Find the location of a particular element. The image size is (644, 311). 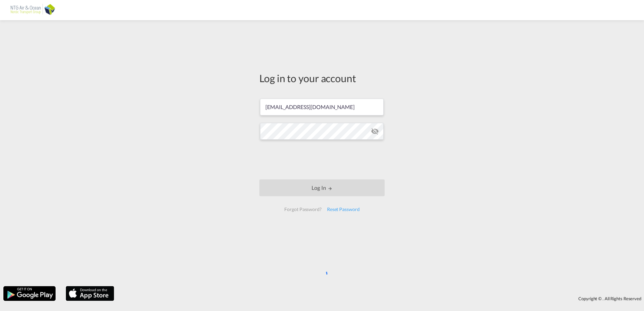

div: Reset Password is located at coordinates (343, 209).